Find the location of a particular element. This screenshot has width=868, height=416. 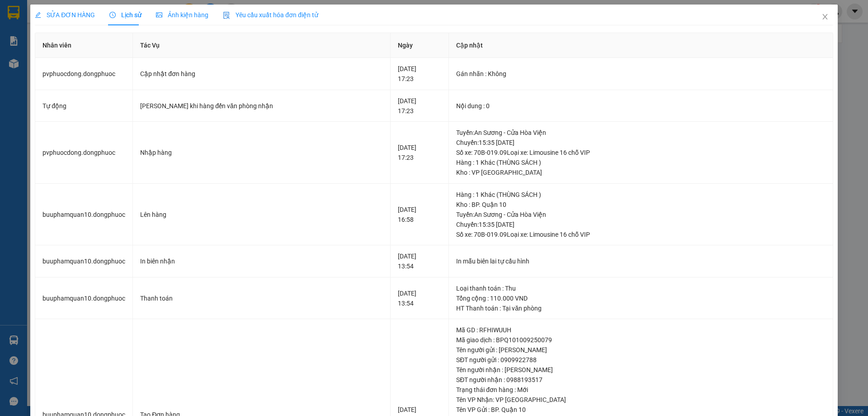

th: Nhân viên is located at coordinates (84, 45).